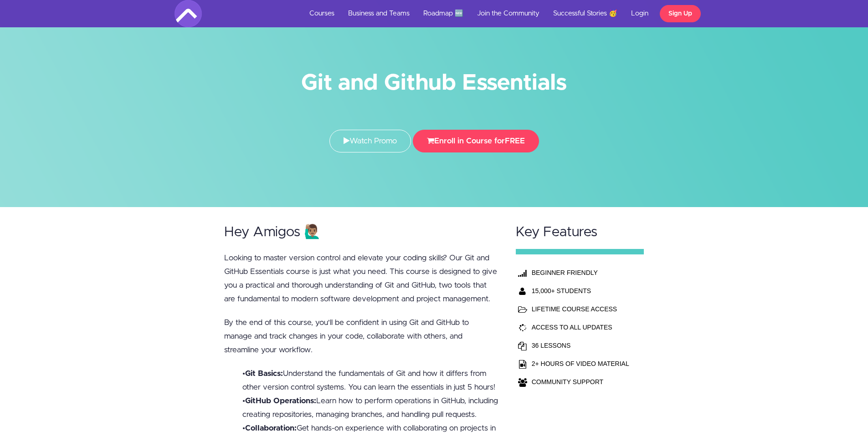 The height and width of the screenshot is (436, 868). What do you see at coordinates (515, 141) in the screenshot?
I see `span: FREE` at bounding box center [515, 141].